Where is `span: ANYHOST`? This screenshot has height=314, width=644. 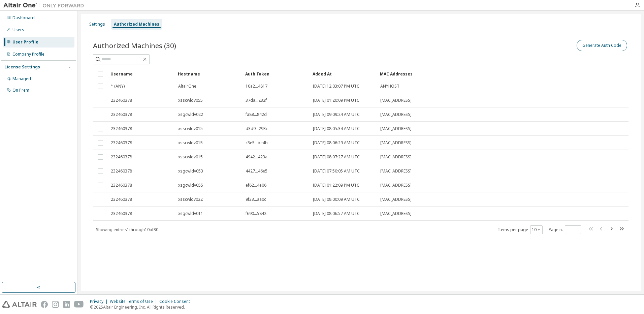
span: ANYHOST is located at coordinates (390, 86).